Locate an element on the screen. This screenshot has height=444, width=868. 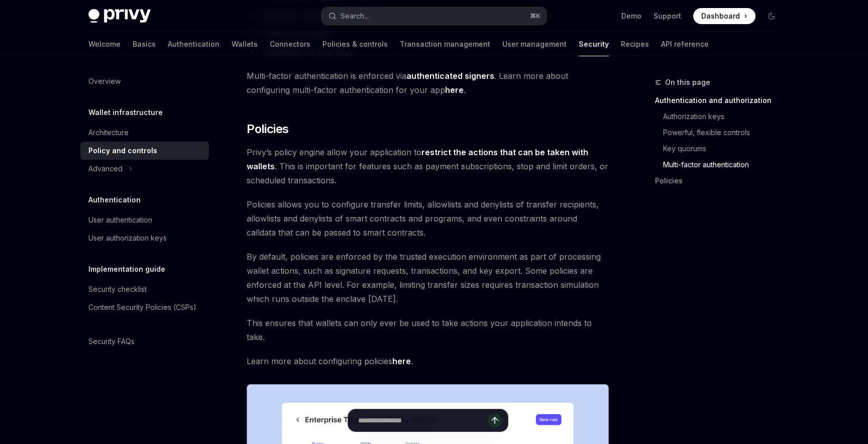
a: Security FAQs is located at coordinates (145, 342).